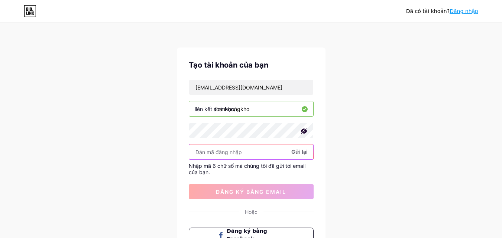 This screenshot has height=238, width=502. What do you see at coordinates (463, 11) in the screenshot?
I see `a: Đăng nhập` at bounding box center [463, 11].